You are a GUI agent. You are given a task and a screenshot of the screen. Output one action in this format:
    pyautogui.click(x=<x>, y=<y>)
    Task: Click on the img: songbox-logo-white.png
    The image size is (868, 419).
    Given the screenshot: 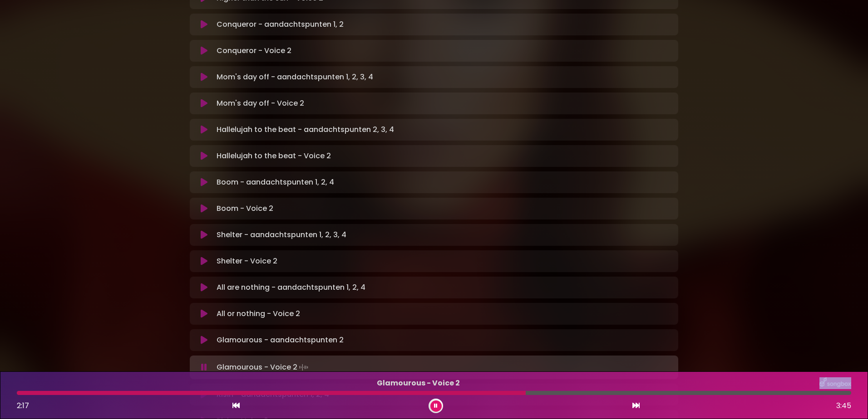 What is the action you would take?
    pyautogui.click(x=836, y=383)
    